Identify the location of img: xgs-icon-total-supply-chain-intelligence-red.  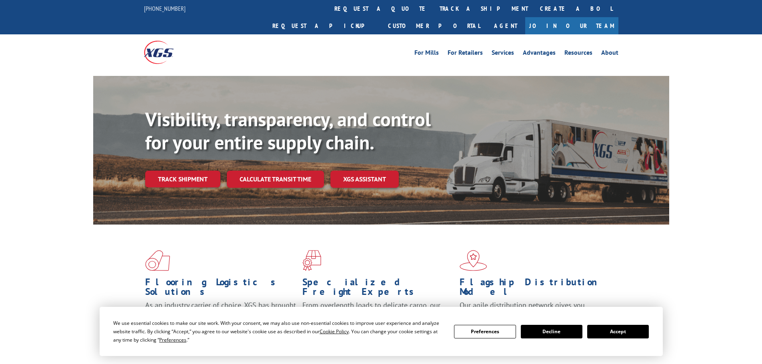
(158, 261).